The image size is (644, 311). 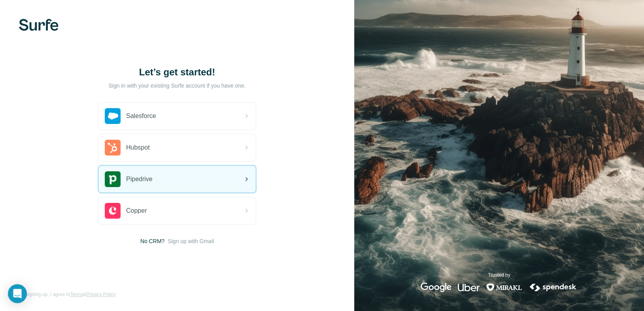 What do you see at coordinates (113, 179) in the screenshot?
I see `img: pipedrive's logo` at bounding box center [113, 179].